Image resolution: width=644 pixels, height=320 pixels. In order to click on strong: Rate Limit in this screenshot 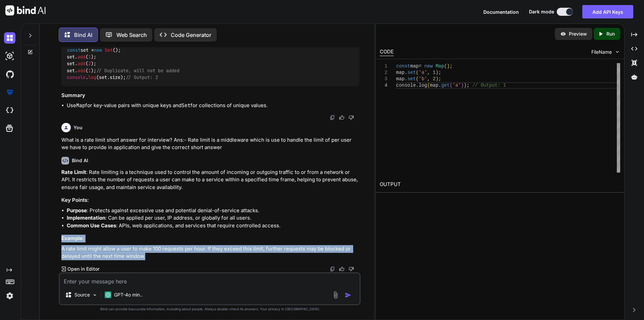, I will do `click(74, 171)`.